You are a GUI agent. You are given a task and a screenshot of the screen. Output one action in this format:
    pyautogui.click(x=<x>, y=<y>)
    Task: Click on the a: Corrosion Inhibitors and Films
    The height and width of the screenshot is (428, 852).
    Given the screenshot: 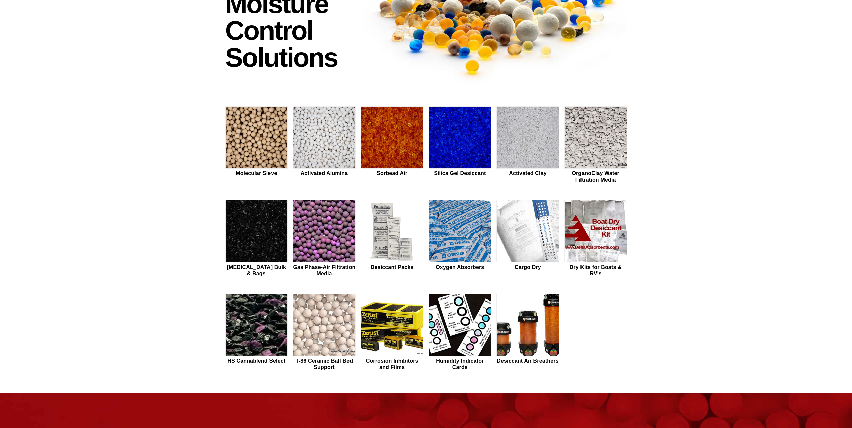 What is the action you would take?
    pyautogui.click(x=392, y=333)
    